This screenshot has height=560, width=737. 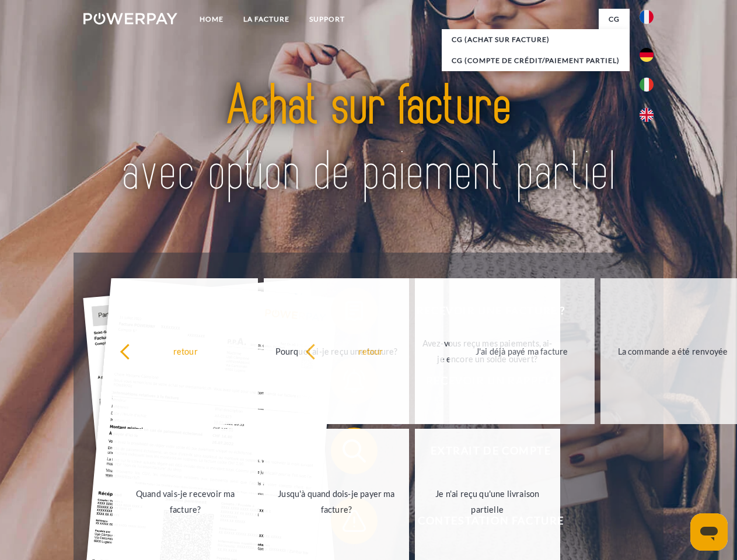 I want to click on a: CG, so click(x=614, y=19).